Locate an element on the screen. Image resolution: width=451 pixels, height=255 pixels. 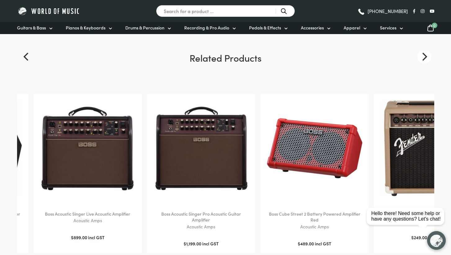
h2: Boss Acoustic Singer Pro Acoustic Guitar Amplifier is located at coordinates (201, 217).